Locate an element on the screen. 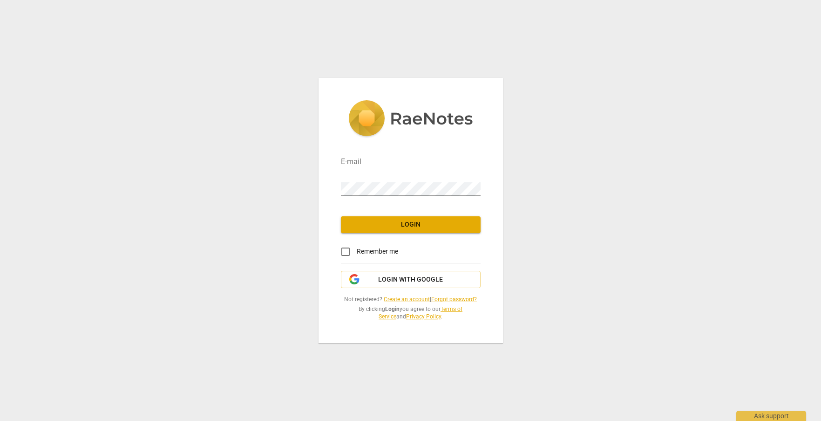 The height and width of the screenshot is (421, 821). a: Create an account is located at coordinates (407, 299).